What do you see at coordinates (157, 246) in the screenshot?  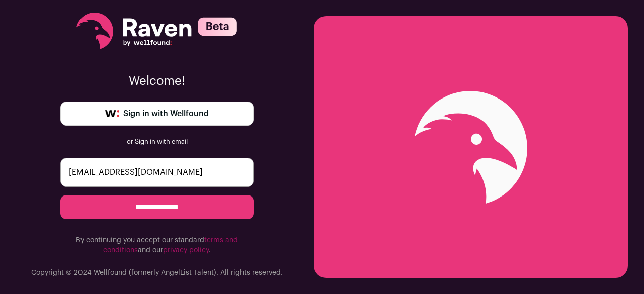 I see `p: By continuing you accept our standard and our .` at bounding box center [157, 246].